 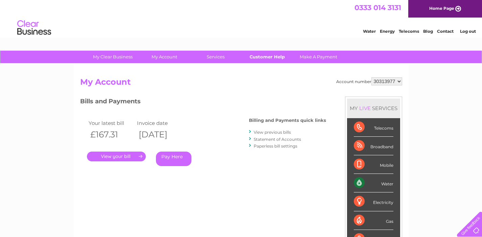 What do you see at coordinates (34, 28) in the screenshot?
I see `img: logo.png` at bounding box center [34, 28].